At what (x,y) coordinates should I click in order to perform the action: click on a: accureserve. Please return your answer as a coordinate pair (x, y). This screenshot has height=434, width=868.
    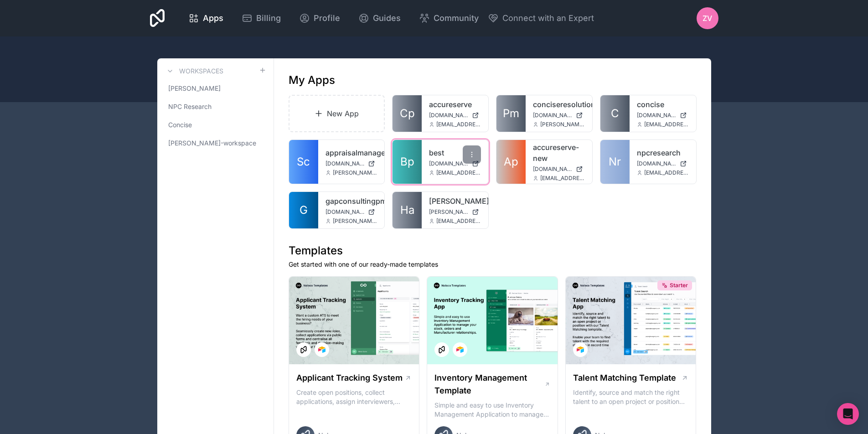
    Looking at the image, I should click on (455, 104).